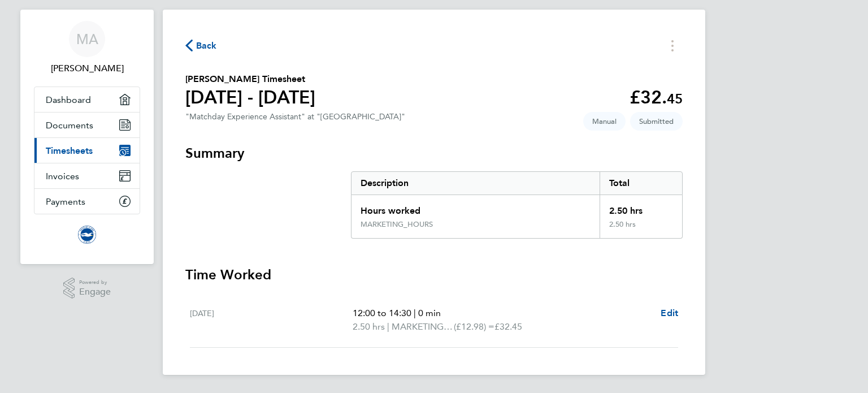 The width and height of the screenshot is (868, 393). What do you see at coordinates (669, 313) in the screenshot?
I see `a: Edit` at bounding box center [669, 313].